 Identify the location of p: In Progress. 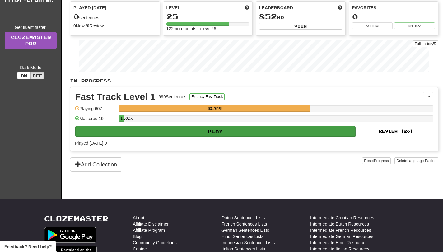
(254, 81).